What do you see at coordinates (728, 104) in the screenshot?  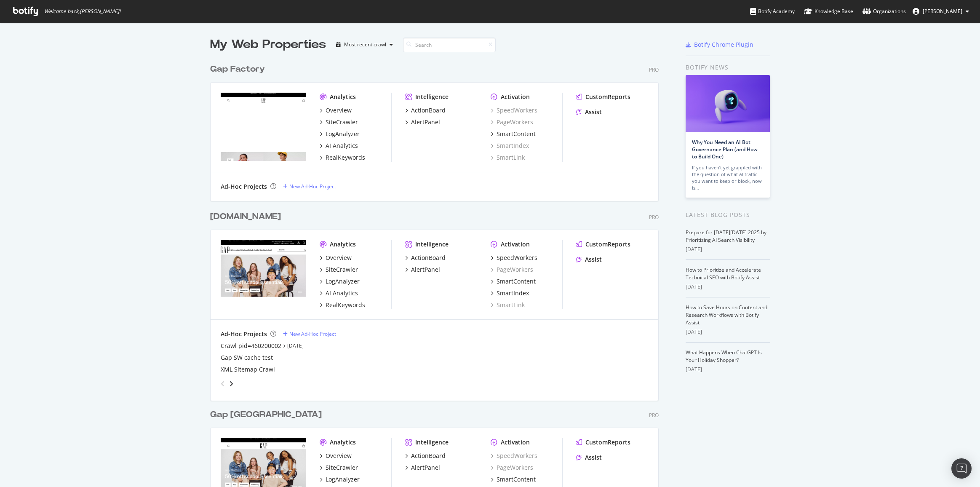 I see `img: Why You Need an AI Bot Governance Plan (and How to Build One)` at bounding box center [728, 104].